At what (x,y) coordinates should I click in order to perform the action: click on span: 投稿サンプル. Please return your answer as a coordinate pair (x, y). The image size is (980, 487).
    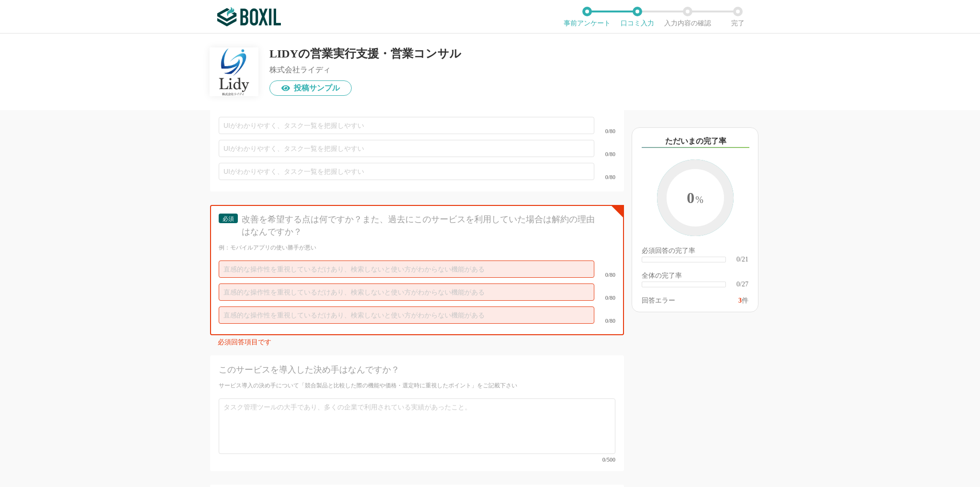
    Looking at the image, I should click on (317, 88).